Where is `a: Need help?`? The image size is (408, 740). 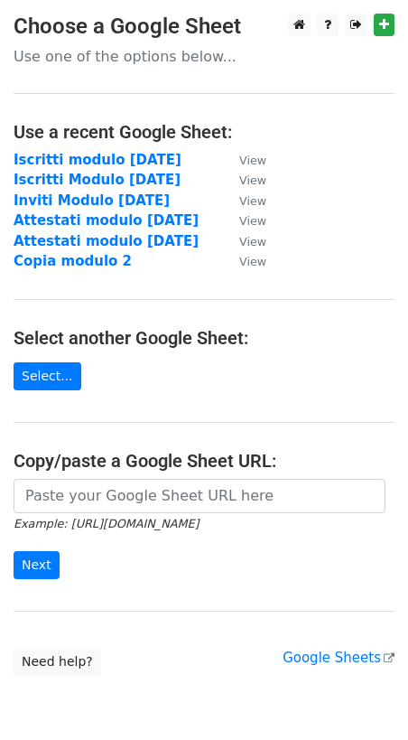 a: Need help? is located at coordinates (57, 661).